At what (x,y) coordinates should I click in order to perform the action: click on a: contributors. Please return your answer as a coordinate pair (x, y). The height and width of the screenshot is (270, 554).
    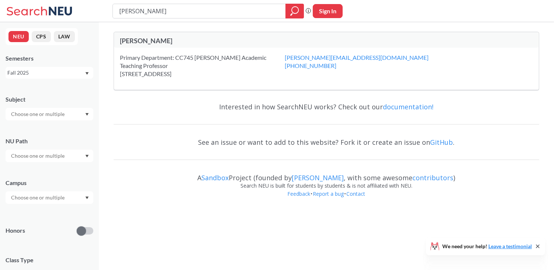
    Looking at the image, I should click on (433, 177).